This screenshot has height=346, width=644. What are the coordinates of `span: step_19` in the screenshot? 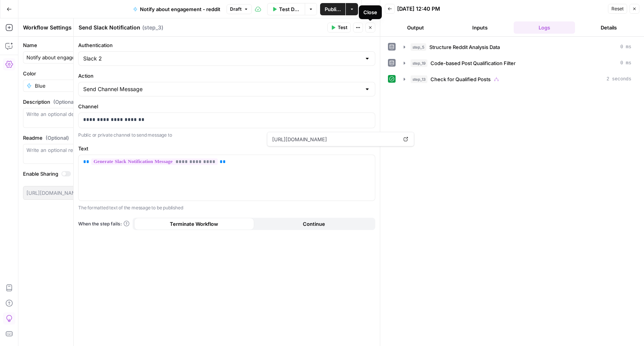 It's located at (419, 63).